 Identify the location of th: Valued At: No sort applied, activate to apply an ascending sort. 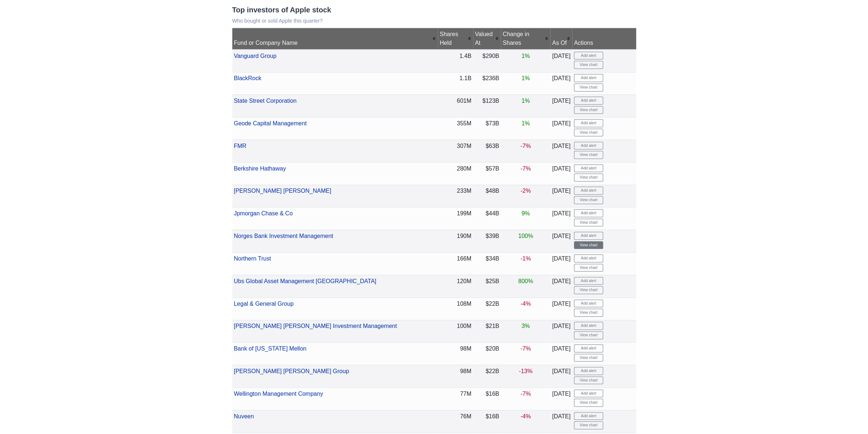
(487, 39).